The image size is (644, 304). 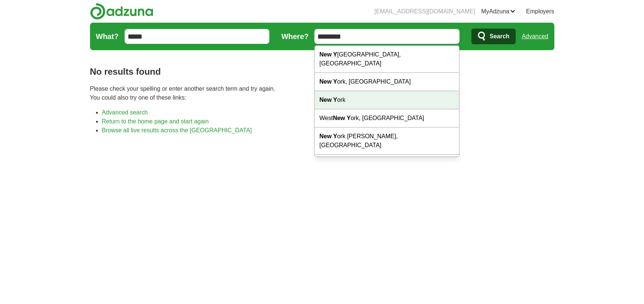 I want to click on p: Please check your spelling or enter another search term and try again. You could also try one of ..., so click(x=322, y=93).